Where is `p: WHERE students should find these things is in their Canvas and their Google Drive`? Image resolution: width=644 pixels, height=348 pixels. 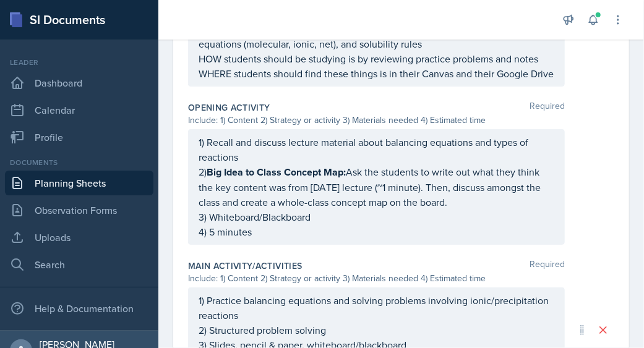 p: WHERE students should find these things is in their Canvas and their Google Drive is located at coordinates (376, 74).